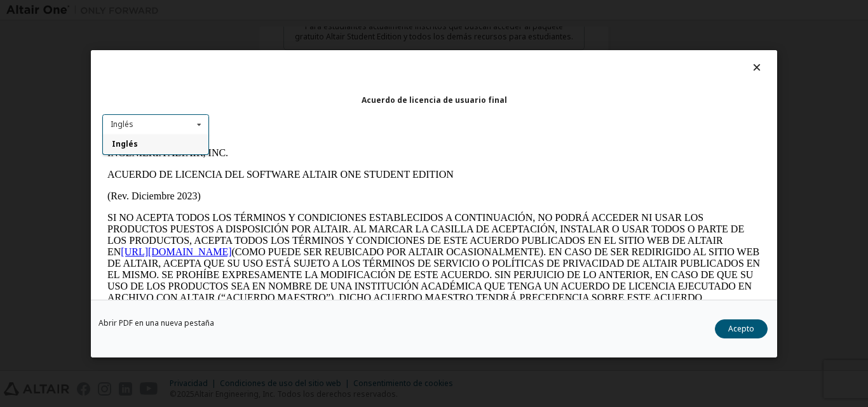  I want to click on a: Abrir PDF en una nueva pestaña, so click(156, 323).